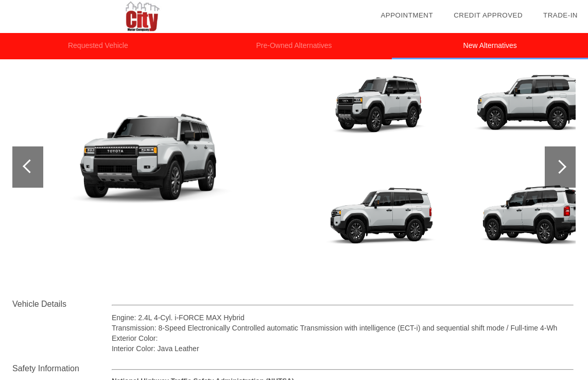 Image resolution: width=588 pixels, height=380 pixels. Describe the element at coordinates (158, 167) in the screenshot. I see `img: 1.png` at that location.